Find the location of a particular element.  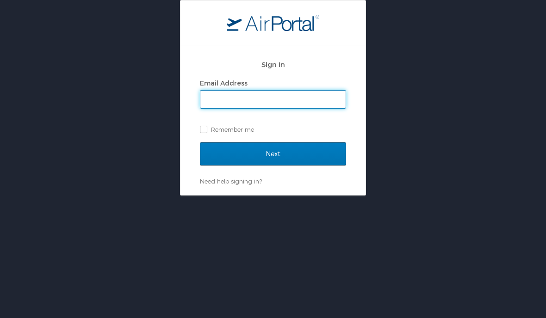

a: Need help signing in? is located at coordinates (231, 181).